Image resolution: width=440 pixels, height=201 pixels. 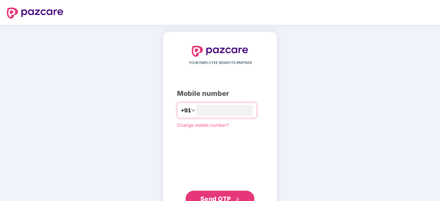 What do you see at coordinates (193, 110) in the screenshot?
I see `span: down` at bounding box center [193, 110].